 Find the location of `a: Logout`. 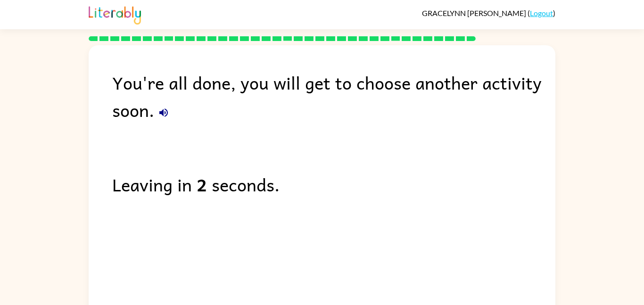

a: Logout is located at coordinates (541, 13).